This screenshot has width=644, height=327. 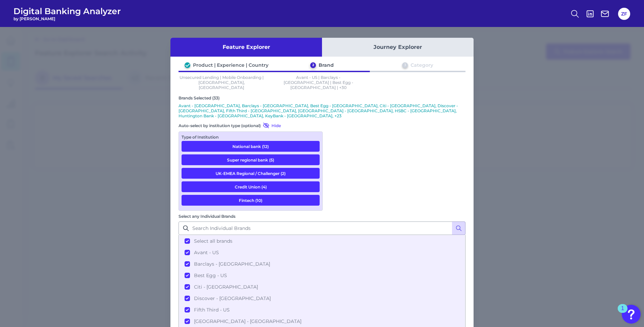 I want to click on label: Select any Individual Brands, so click(x=207, y=216).